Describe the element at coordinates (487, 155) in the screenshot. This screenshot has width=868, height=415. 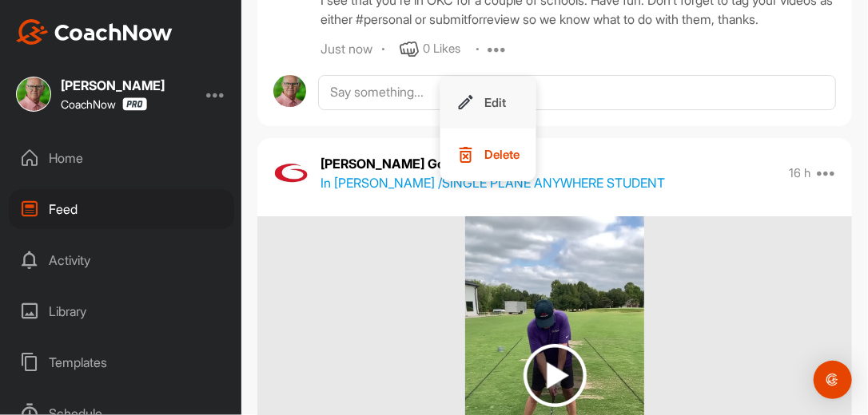
I see `button: Delete` at that location.